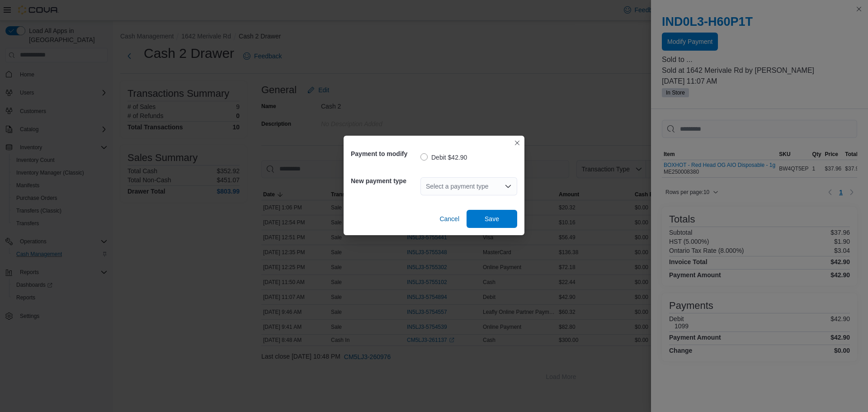  What do you see at coordinates (449, 219) in the screenshot?
I see `span: Cancel` at bounding box center [449, 219].